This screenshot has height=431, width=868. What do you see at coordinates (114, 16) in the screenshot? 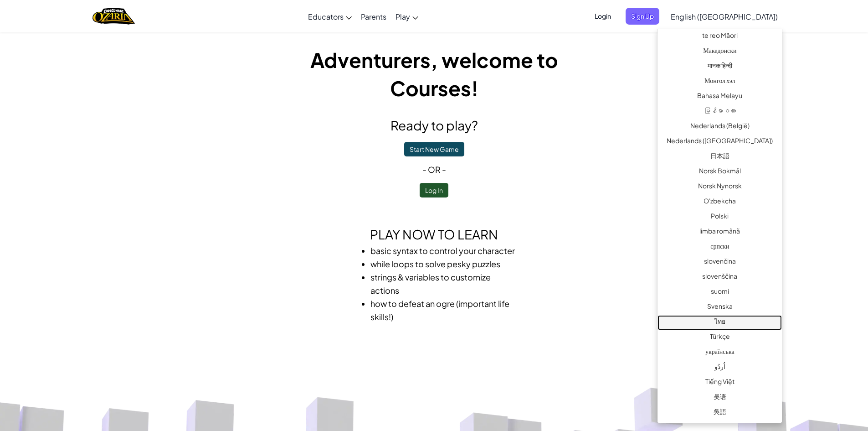
I see `a: Ozaria by CodeCombat logo` at bounding box center [114, 16].